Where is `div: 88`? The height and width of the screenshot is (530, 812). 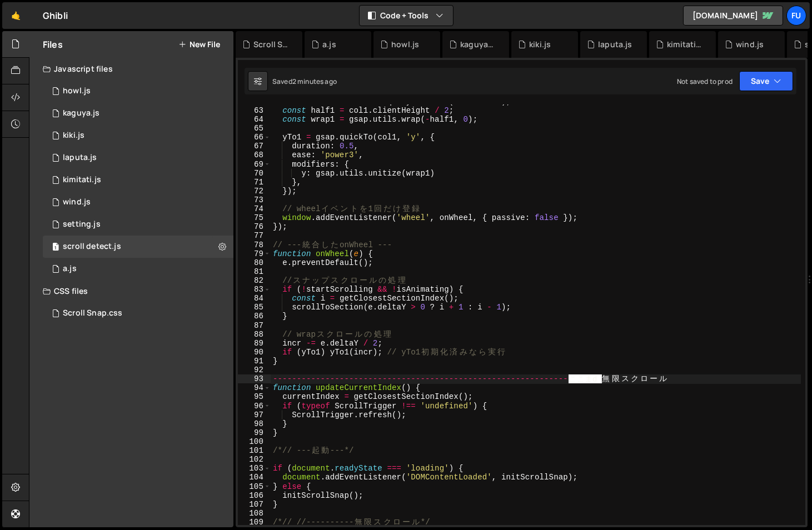
div: 88 is located at coordinates (254, 334).